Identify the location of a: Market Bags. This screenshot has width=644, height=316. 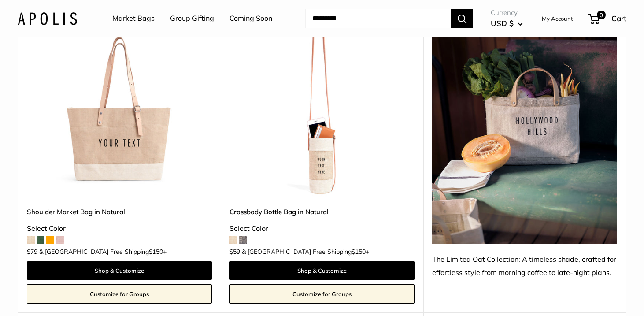
(134, 19).